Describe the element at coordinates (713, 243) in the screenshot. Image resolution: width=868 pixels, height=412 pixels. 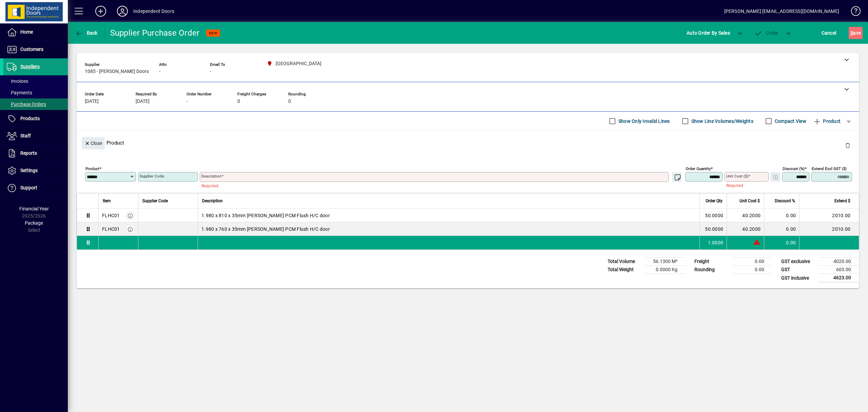
I see `td: 1.0000` at that location.